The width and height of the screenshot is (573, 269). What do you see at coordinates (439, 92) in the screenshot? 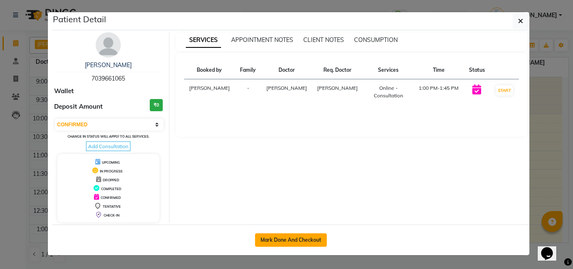
I see `td: 1:00 PM-1:45 PM` at bounding box center [439, 92].